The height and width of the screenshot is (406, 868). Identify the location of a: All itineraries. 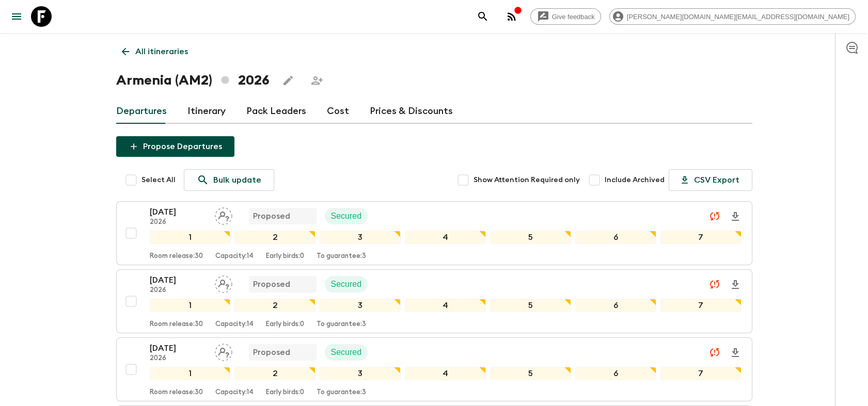
(155, 52).